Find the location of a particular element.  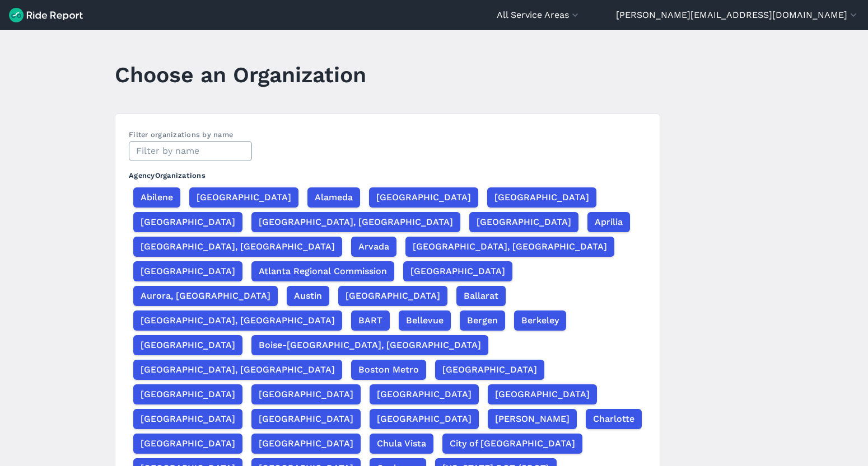

span: Arvada is located at coordinates (373, 247).